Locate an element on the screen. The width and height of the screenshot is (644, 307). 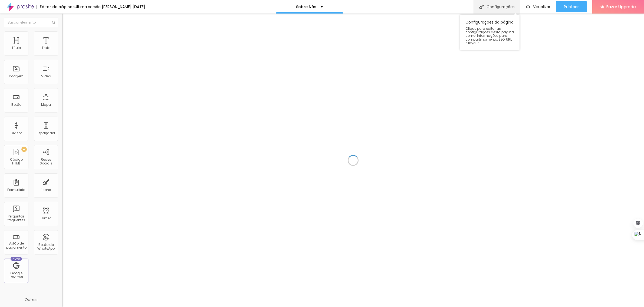
button: Publicar is located at coordinates (571, 7).